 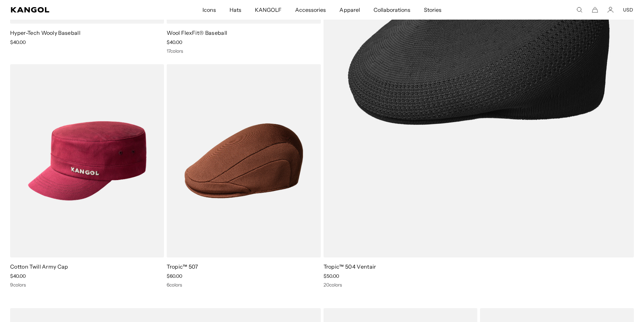 I want to click on div: 6 colors, so click(x=243, y=285).